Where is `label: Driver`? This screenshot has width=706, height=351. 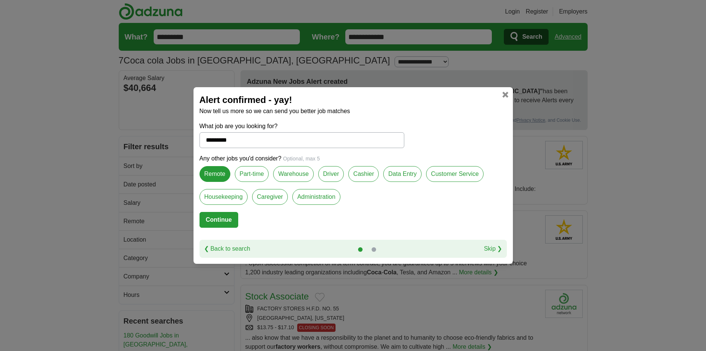
label: Driver is located at coordinates (331, 174).